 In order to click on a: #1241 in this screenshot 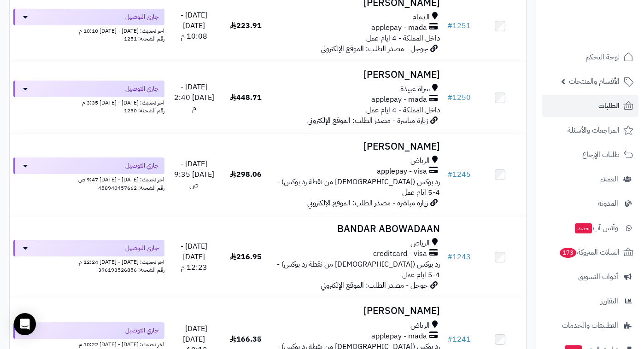, I will do `click(459, 339)`.